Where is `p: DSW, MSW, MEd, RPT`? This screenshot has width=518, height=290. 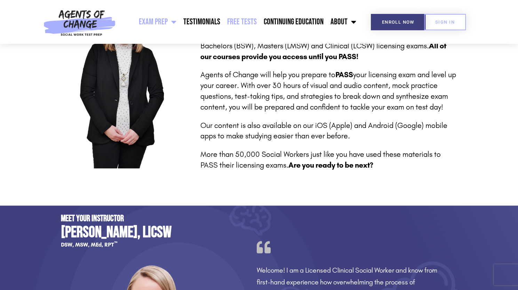
p: DSW, MSW, MEd, RPT is located at coordinates (150, 245).